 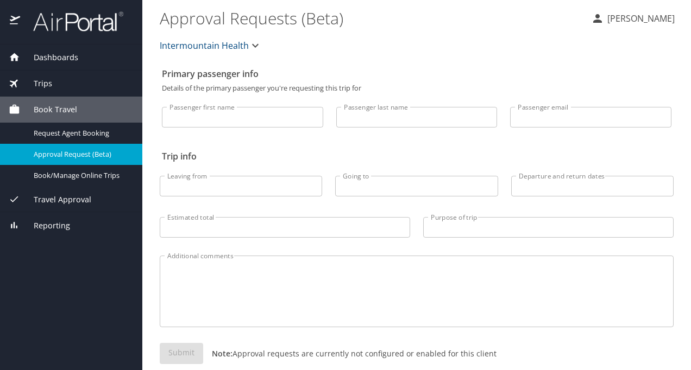 I want to click on h1: Approval Requests (Beta), so click(x=371, y=18).